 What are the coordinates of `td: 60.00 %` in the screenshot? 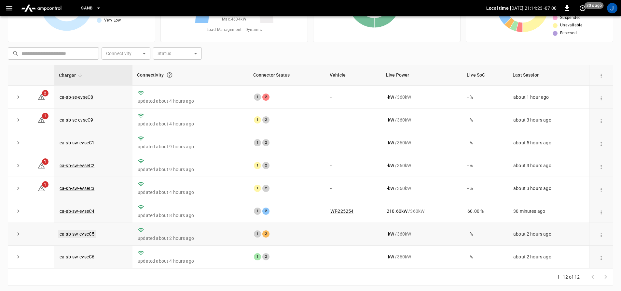 It's located at (485, 211).